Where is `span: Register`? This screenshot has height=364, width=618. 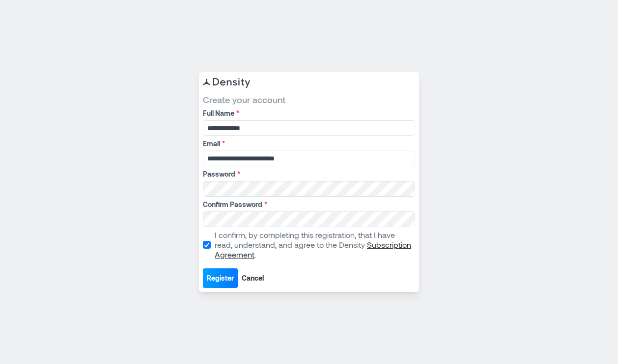
span: Register is located at coordinates (220, 278).